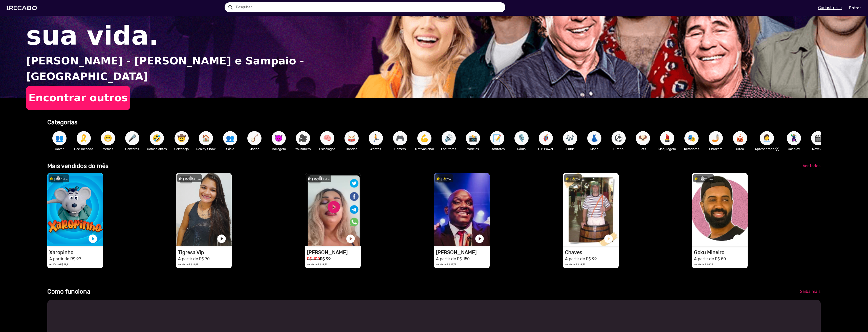  What do you see at coordinates (313, 259) in the screenshot?
I see `small: R$ 100` at bounding box center [313, 259].